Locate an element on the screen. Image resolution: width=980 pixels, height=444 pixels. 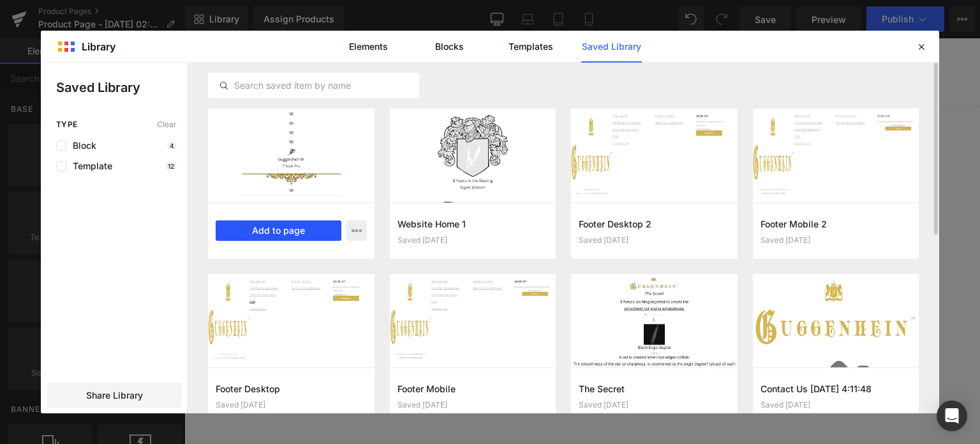
a: Elements is located at coordinates (368, 47).